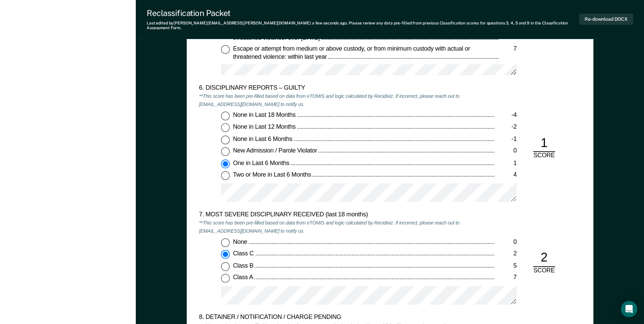 Image resolution: width=644 pixels, height=324 pixels. Describe the element at coordinates (265, 127) in the screenshot. I see `span: None in Last 12 Months` at that location.